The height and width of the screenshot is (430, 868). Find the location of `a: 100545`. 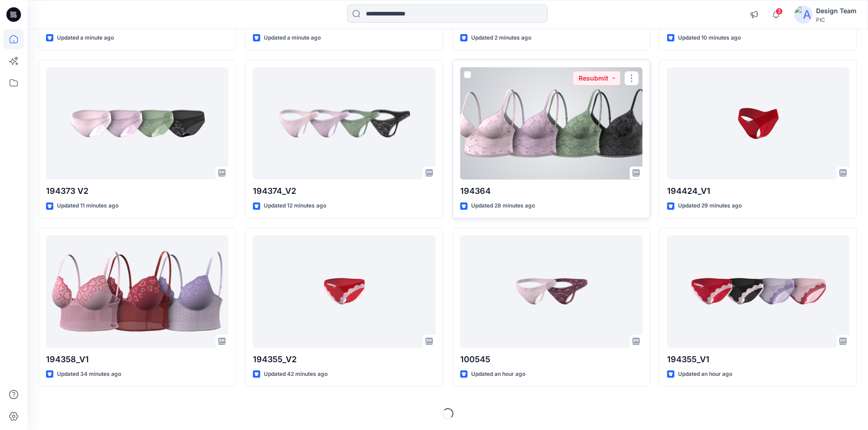

a: 100545 is located at coordinates (551, 291).